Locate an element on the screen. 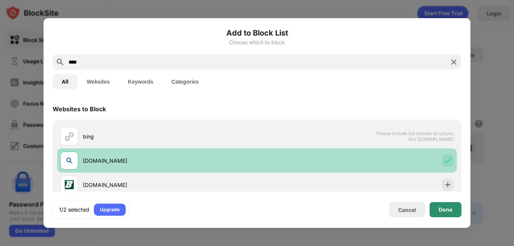 Image resolution: width=514 pixels, height=246 pixels. div: Websites to Block is located at coordinates (79, 109).